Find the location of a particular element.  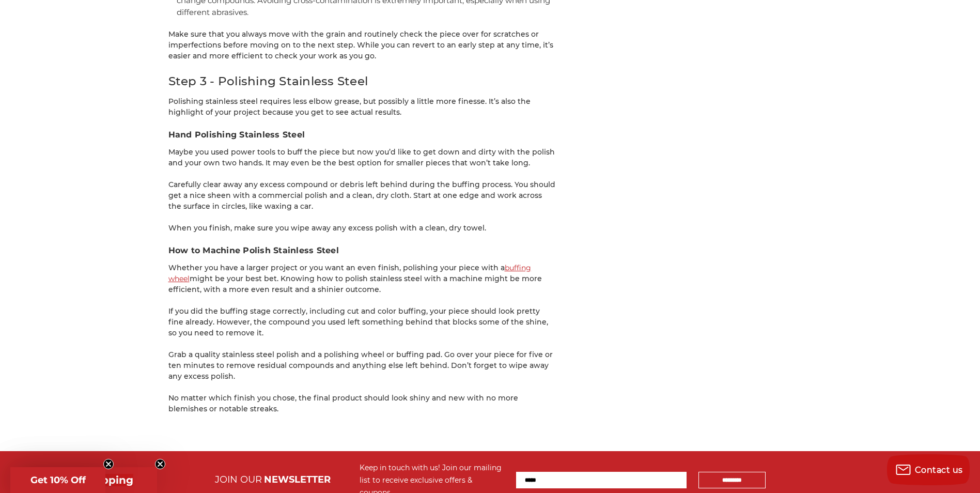

h3: How to Machine Polish Stainless Steel is located at coordinates (362, 251).